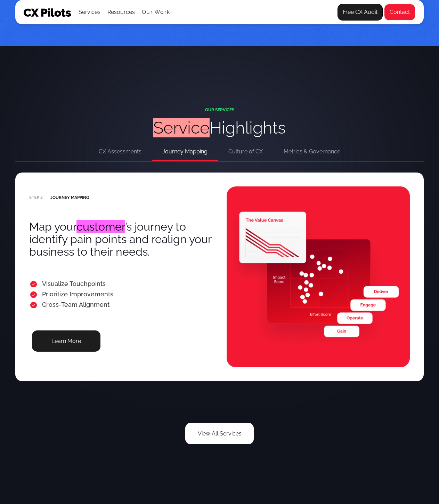 The width and height of the screenshot is (439, 504). Describe the element at coordinates (71, 294) in the screenshot. I see `div: Prioritize Improvements` at that location.